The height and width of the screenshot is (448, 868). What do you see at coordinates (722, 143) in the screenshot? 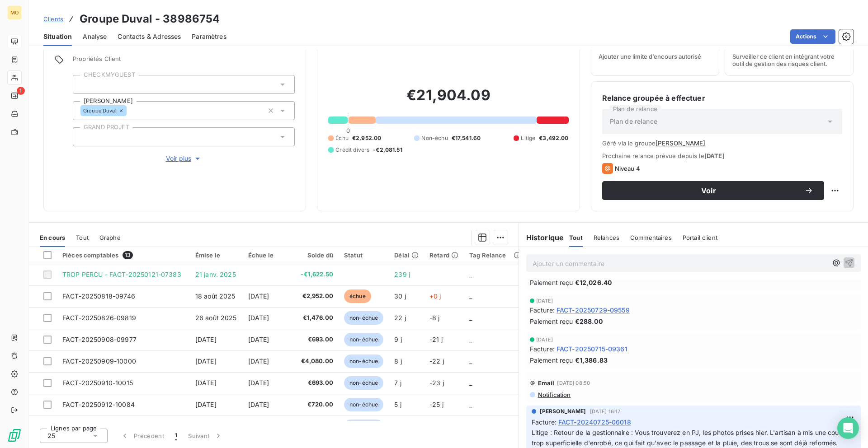
I see `span: Géré via le groupe` at bounding box center [722, 143].